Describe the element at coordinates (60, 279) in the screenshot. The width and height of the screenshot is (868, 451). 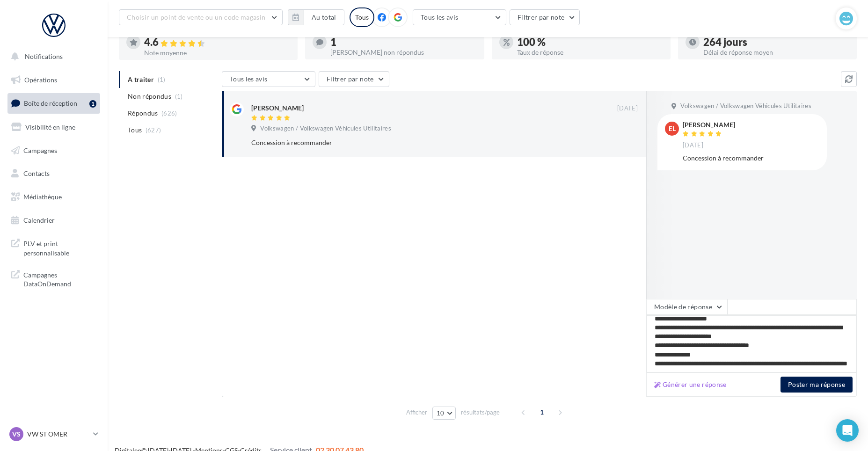
I see `span: Campagnes DataOnDemand` at that location.